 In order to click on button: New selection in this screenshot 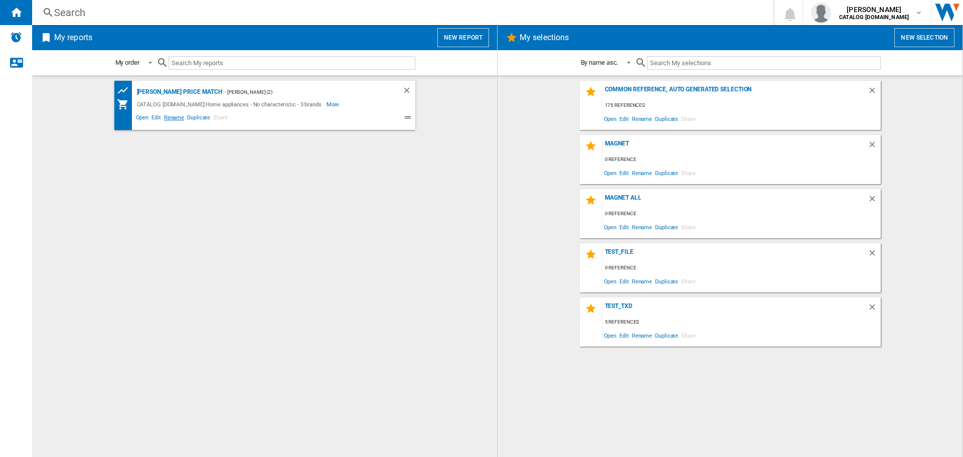, I will do `click(924, 38)`.